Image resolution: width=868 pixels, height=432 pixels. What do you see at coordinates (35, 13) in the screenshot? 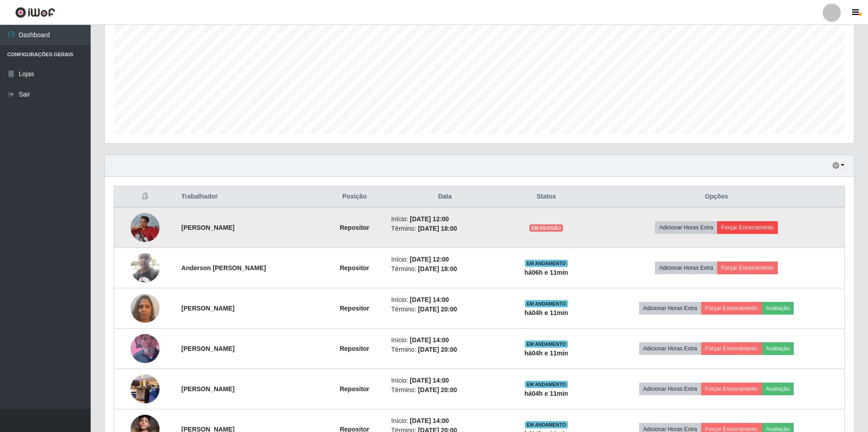
I see `img: CoreUI Logo` at bounding box center [35, 13].